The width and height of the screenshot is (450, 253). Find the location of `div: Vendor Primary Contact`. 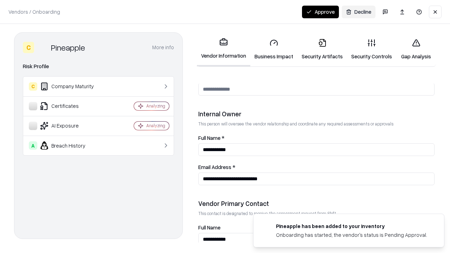

div: Vendor Primary Contact is located at coordinates (316, 203).